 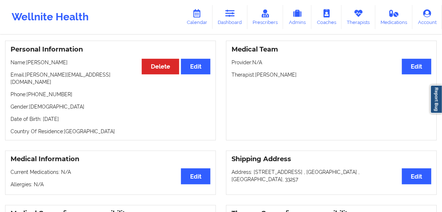 I want to click on a: Medications, so click(x=394, y=17).